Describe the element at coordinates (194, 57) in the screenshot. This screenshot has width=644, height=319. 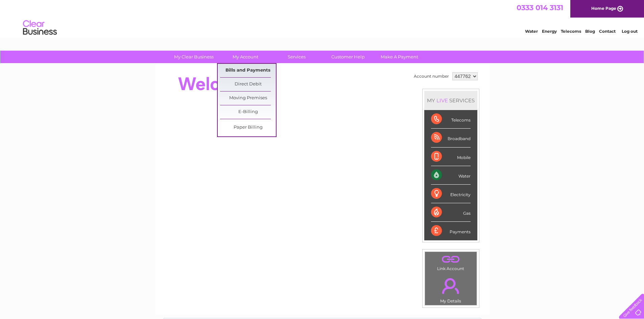
I see `a: My Clear Business` at that location.